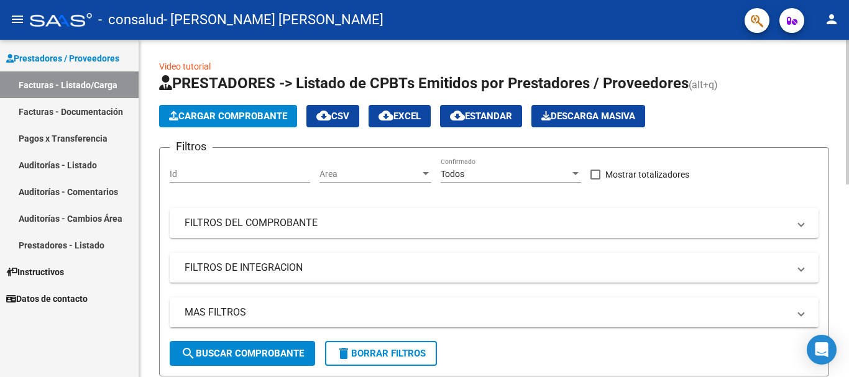  What do you see at coordinates (333, 116) in the screenshot?
I see `span: CSV` at bounding box center [333, 116].